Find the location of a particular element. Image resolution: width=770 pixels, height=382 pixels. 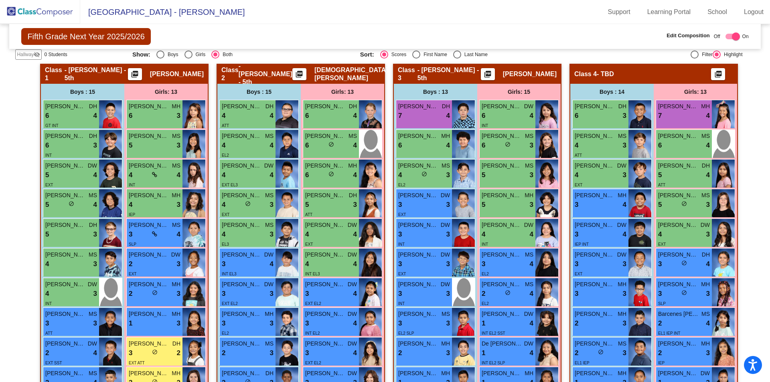

mat-radio-group: Select an option is located at coordinates (471, 55).